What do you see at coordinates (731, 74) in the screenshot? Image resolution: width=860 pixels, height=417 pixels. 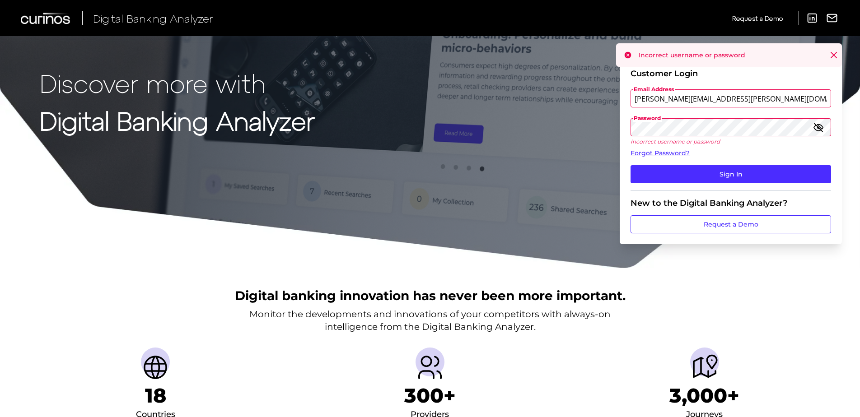 I see `div: Customer Login` at bounding box center [731, 74].